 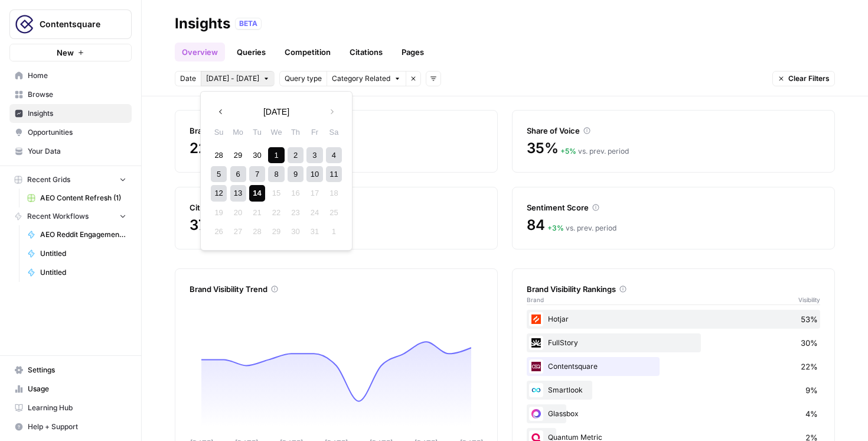 What do you see at coordinates (556, 227) in the screenshot?
I see `span: + 3 %` at bounding box center [556, 227].